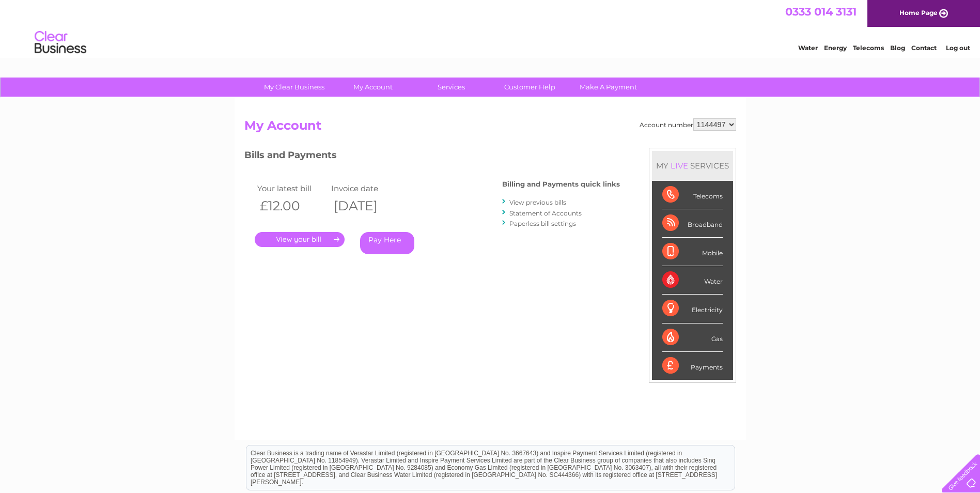  I want to click on img: logo.png, so click(61, 42).